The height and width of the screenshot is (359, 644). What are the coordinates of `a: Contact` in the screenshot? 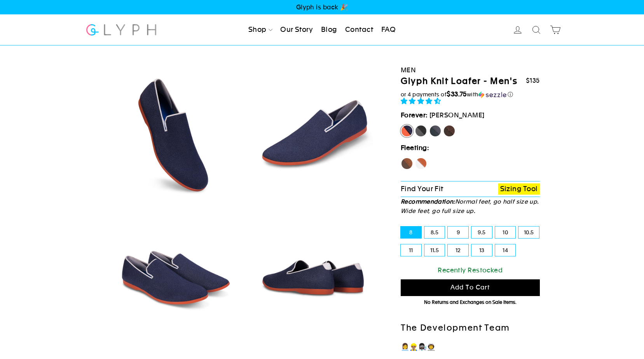 It's located at (359, 30).